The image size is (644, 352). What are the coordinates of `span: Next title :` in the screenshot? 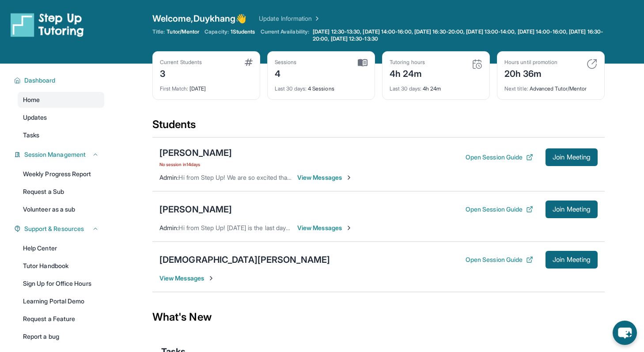 It's located at (517, 88).